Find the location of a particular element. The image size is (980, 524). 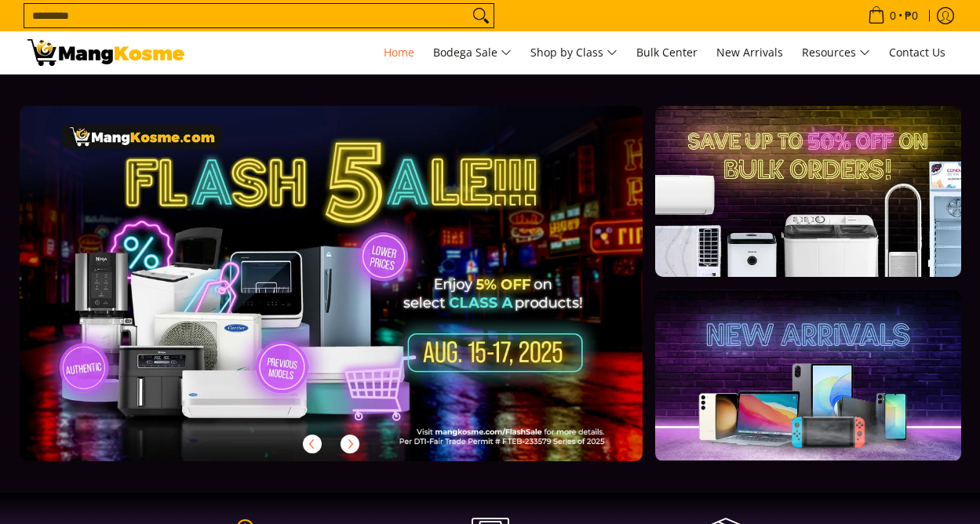

span: Bulk Center is located at coordinates (667, 52).